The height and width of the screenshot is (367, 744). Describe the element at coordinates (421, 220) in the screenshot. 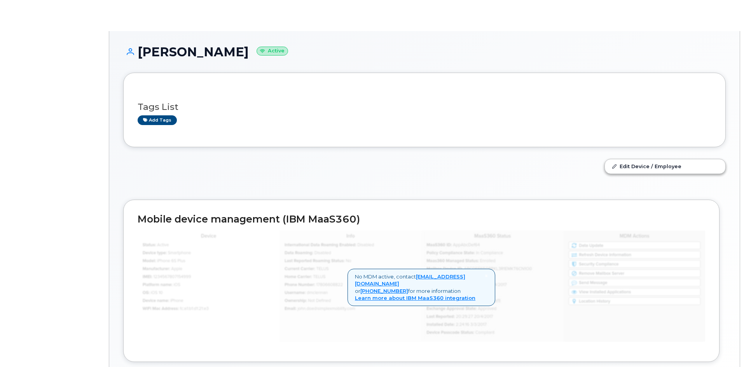

I see `h2: Mobile device management (IBM MaaS360)` at that location.